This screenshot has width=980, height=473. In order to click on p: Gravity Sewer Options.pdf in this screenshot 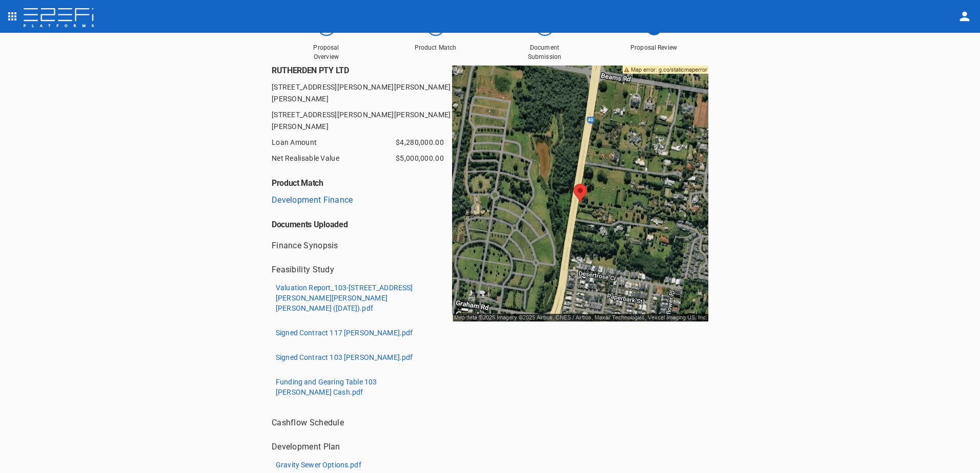, I will do `click(318, 465)`.